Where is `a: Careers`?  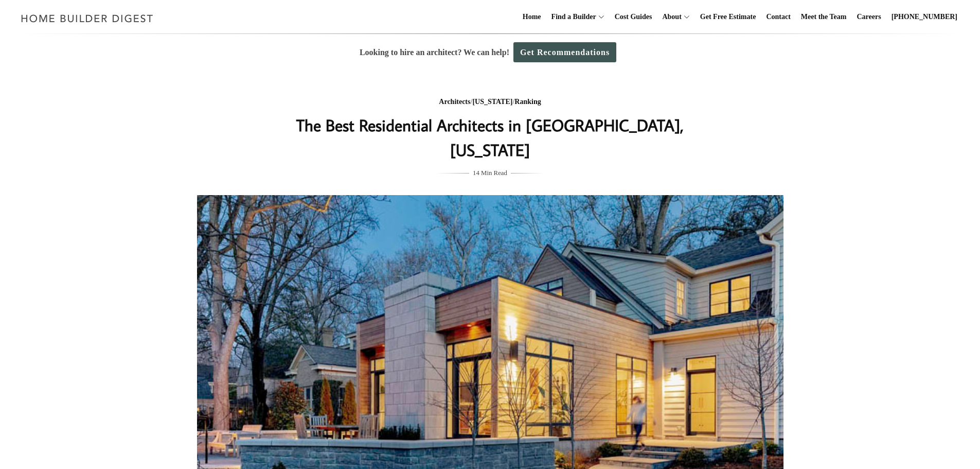 a: Careers is located at coordinates (869, 17).